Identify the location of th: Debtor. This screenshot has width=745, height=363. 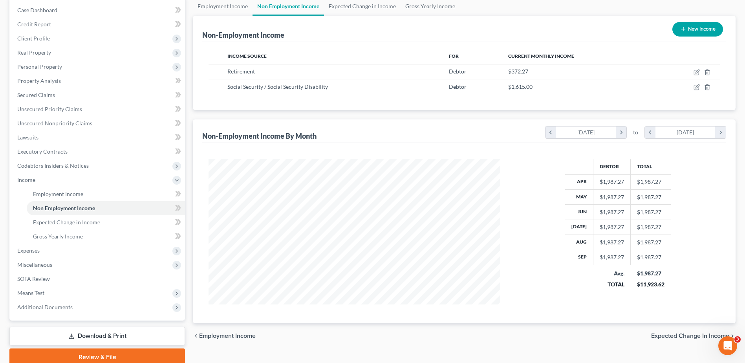
(612, 166).